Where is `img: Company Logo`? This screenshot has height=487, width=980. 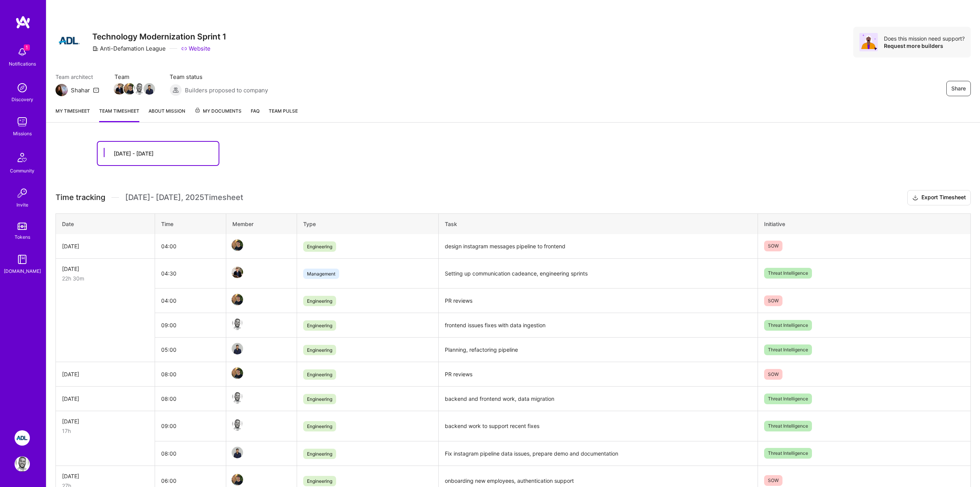 img: Company Logo is located at coordinates (69, 41).